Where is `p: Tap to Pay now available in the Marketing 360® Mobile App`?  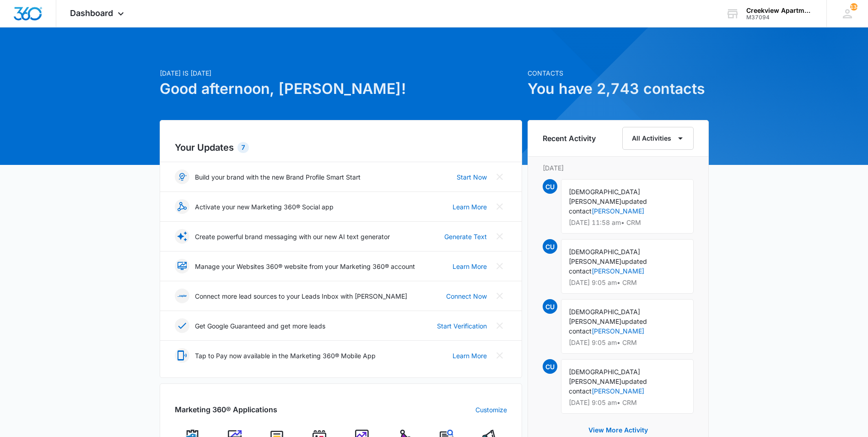 p: Tap to Pay now available in the Marketing 360® Mobile App is located at coordinates (285, 356).